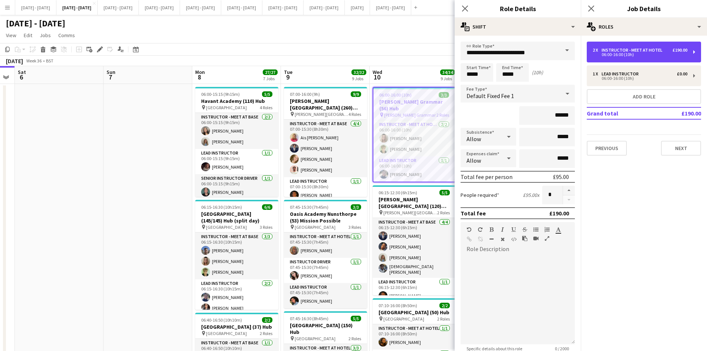  I want to click on div: Shift, so click(518, 27).